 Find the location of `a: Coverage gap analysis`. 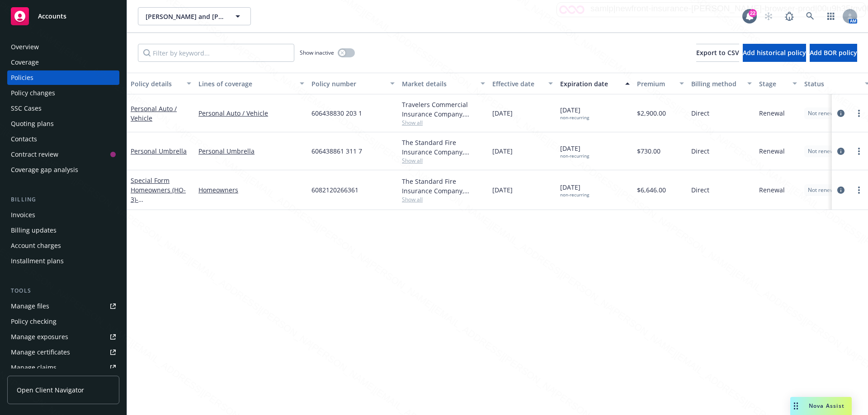

a: Coverage gap analysis is located at coordinates (64, 170).